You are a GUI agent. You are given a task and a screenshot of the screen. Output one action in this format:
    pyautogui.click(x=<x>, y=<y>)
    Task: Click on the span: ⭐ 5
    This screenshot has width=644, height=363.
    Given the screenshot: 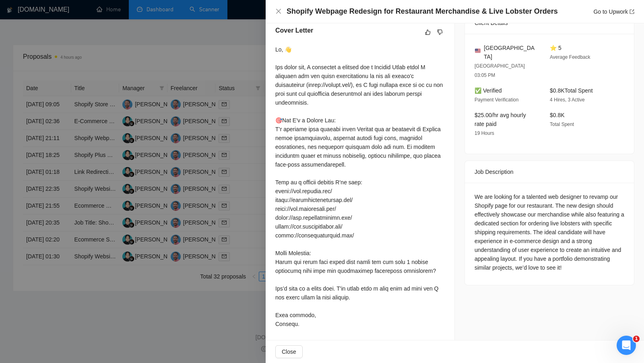 What is the action you would take?
    pyautogui.click(x=555, y=48)
    